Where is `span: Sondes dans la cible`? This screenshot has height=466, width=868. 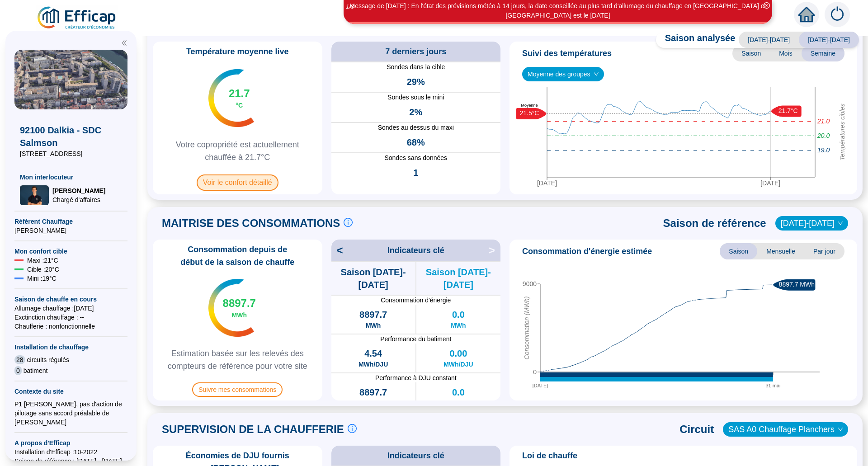
span: Sondes dans la cible is located at coordinates (416, 67).